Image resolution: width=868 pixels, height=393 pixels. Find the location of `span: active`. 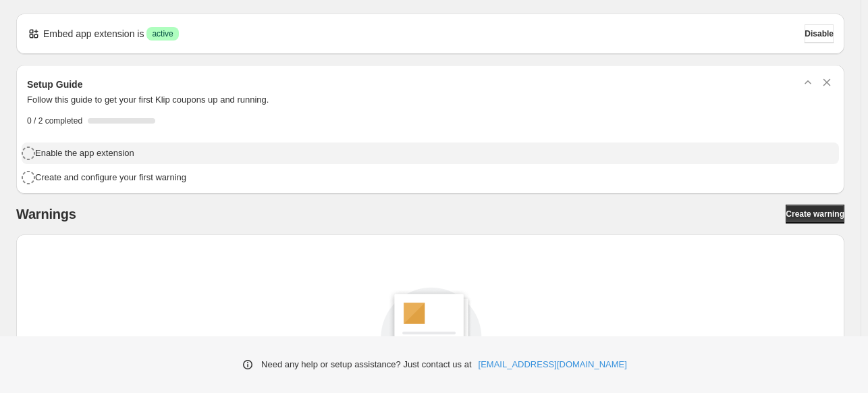

span: active is located at coordinates (162, 34).